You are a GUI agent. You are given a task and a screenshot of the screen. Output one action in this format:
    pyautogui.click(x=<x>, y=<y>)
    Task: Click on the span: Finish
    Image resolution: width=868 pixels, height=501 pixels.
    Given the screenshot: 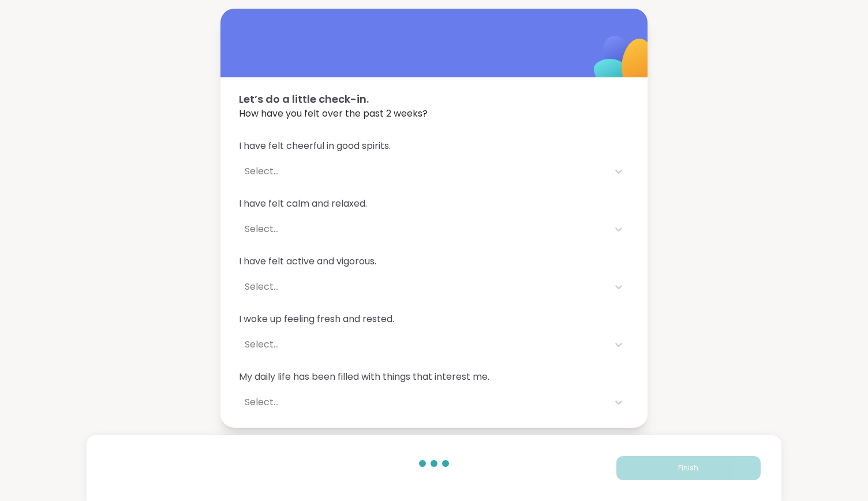 What is the action you would take?
    pyautogui.click(x=688, y=468)
    